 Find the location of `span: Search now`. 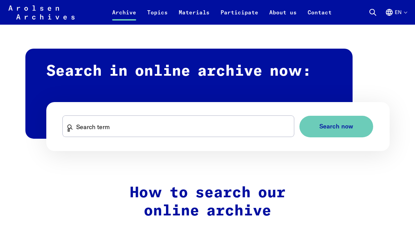

span: Search now is located at coordinates (336, 127).